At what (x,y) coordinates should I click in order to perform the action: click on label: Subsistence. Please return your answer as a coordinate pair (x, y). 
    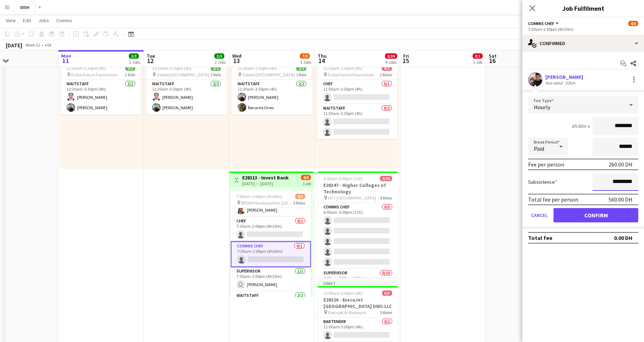
    Looking at the image, I should click on (542, 182).